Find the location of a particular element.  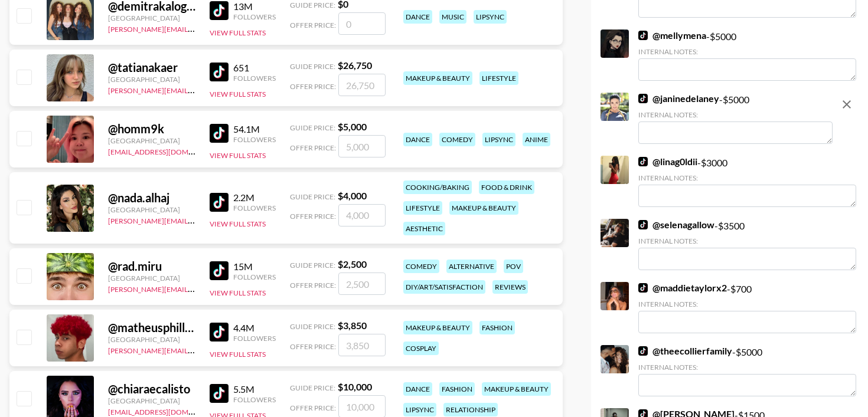

div: relationship is located at coordinates (471, 410).